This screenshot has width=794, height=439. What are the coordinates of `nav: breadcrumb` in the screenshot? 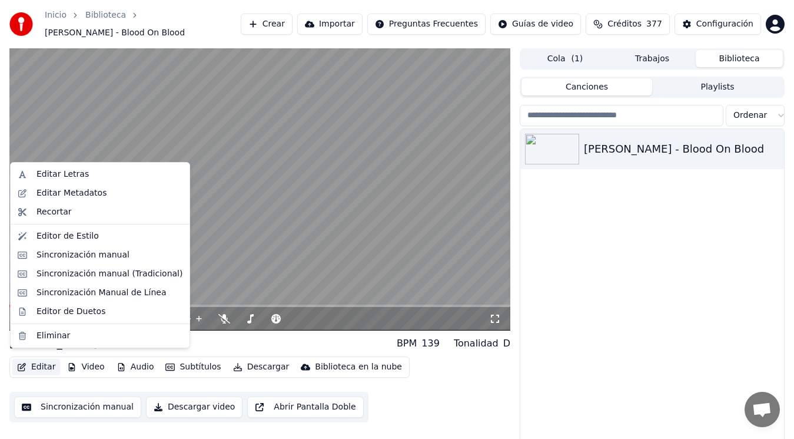 It's located at (143, 24).